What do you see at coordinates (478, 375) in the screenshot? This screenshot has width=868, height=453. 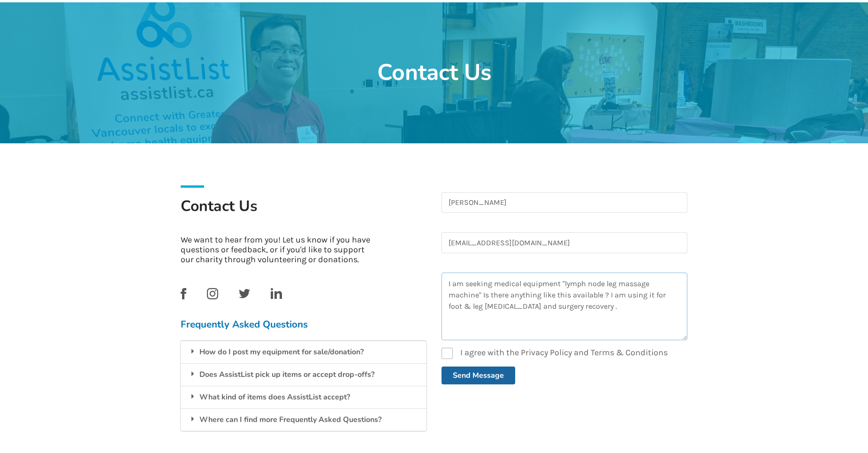 I see `button: Send Message` at bounding box center [478, 375].